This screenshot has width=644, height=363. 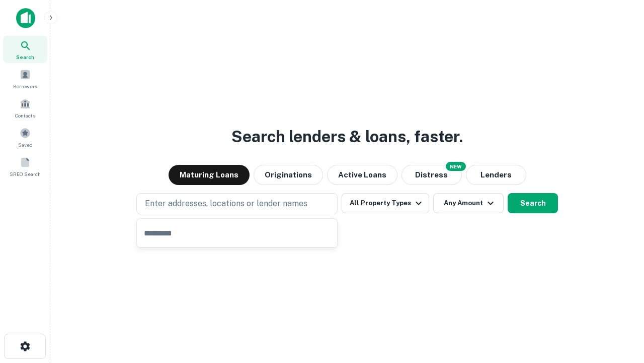 I want to click on button: Maturing Loans, so click(x=209, y=175).